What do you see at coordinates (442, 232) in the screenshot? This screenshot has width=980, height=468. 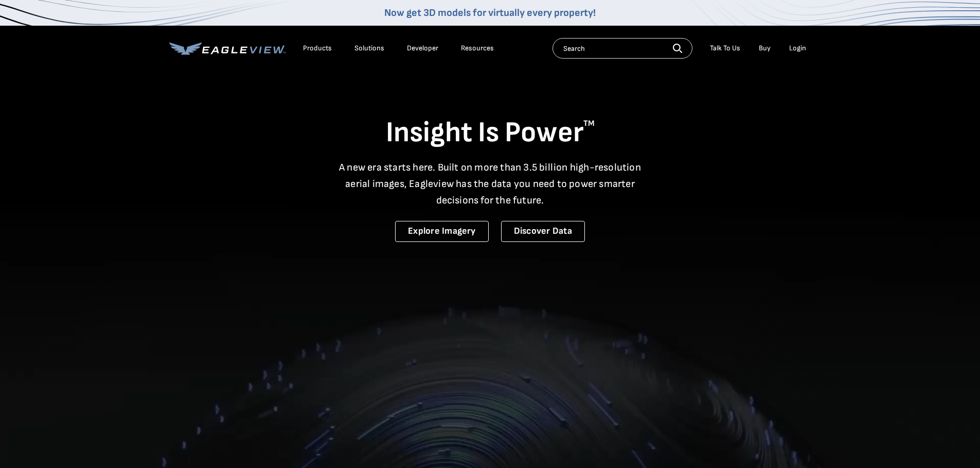 I see `a: Explore Imagery` at bounding box center [442, 232].